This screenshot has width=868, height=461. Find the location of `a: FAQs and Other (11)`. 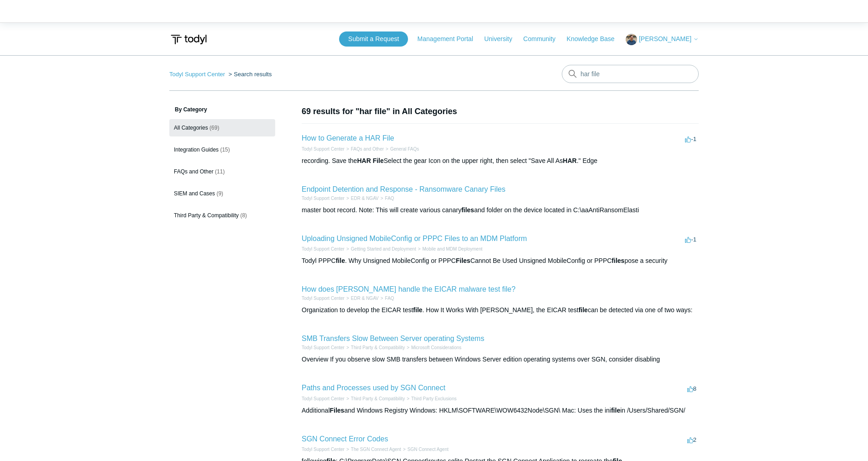

a: FAQs and Other (11) is located at coordinates (222, 172).